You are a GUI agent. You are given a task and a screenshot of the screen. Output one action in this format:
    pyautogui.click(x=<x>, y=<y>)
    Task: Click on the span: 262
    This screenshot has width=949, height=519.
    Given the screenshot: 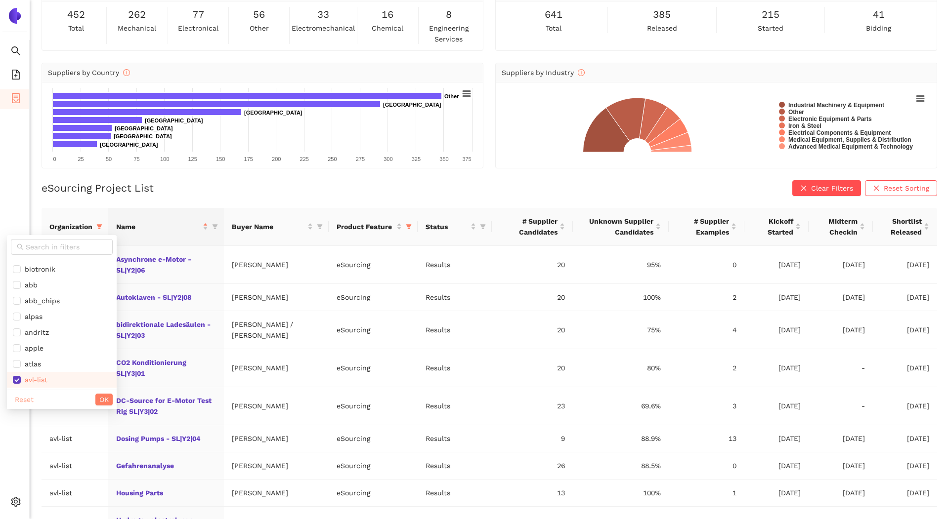 What is the action you would take?
    pyautogui.click(x=137, y=14)
    